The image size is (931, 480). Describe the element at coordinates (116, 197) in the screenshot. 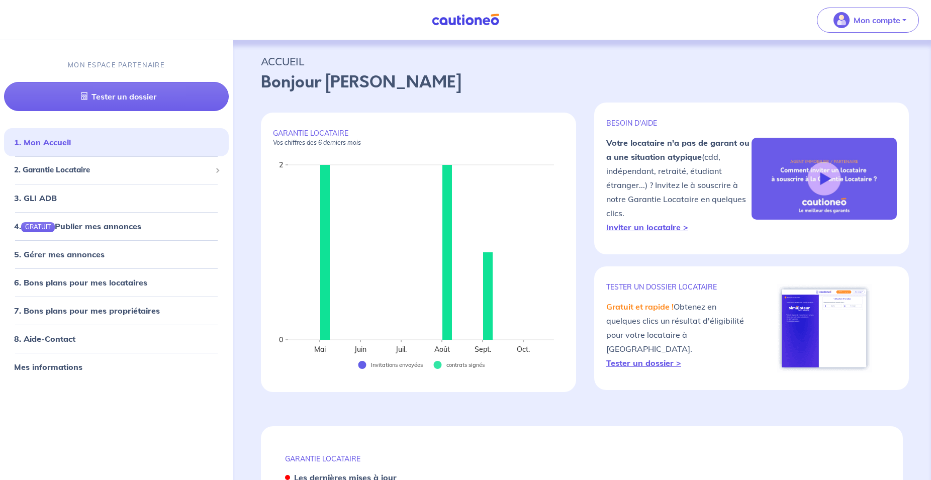

I see `div: 3. GLI ADB` at that location.